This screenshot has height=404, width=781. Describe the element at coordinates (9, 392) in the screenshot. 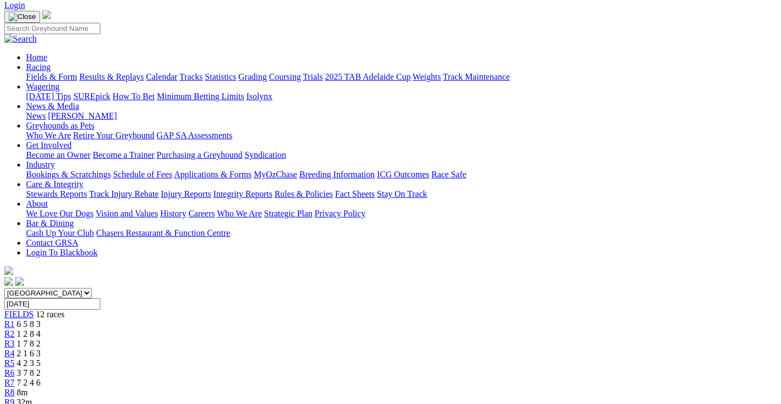

I see `span: R8` at that location.